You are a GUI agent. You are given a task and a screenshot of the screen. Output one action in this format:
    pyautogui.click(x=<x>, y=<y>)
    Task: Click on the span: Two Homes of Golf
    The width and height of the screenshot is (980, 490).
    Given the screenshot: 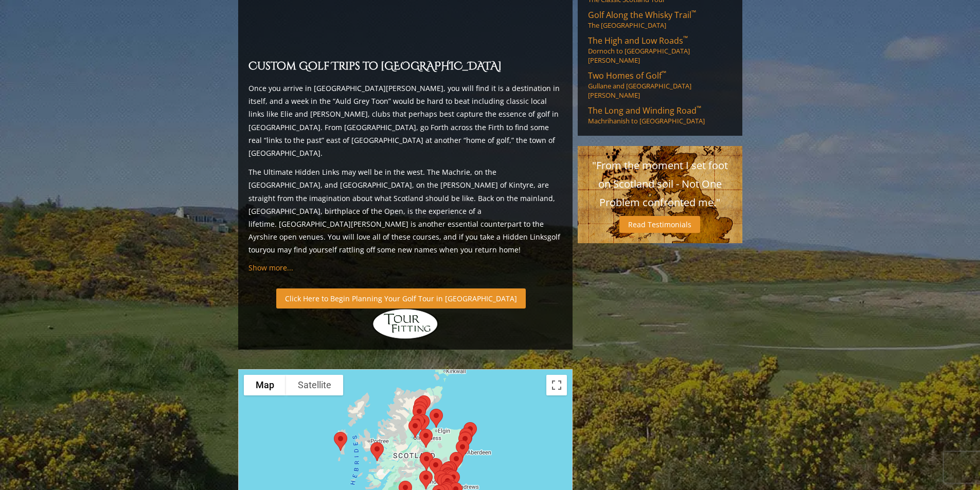 What is the action you would take?
    pyautogui.click(x=627, y=75)
    